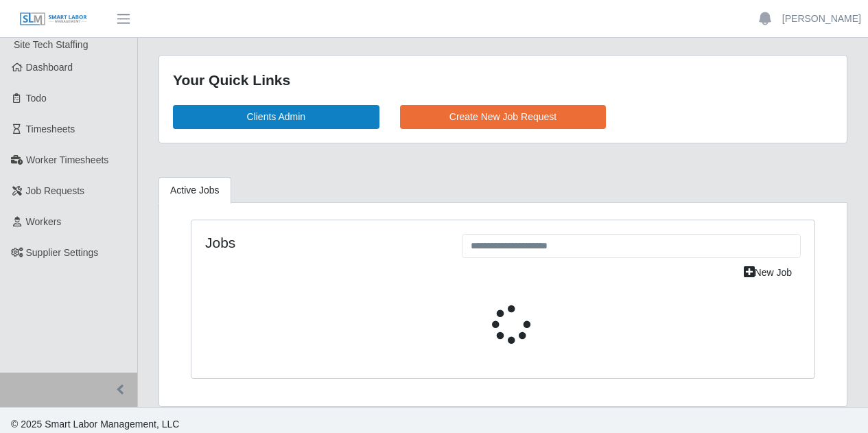  I want to click on div: Your Quick Links, so click(503, 80).